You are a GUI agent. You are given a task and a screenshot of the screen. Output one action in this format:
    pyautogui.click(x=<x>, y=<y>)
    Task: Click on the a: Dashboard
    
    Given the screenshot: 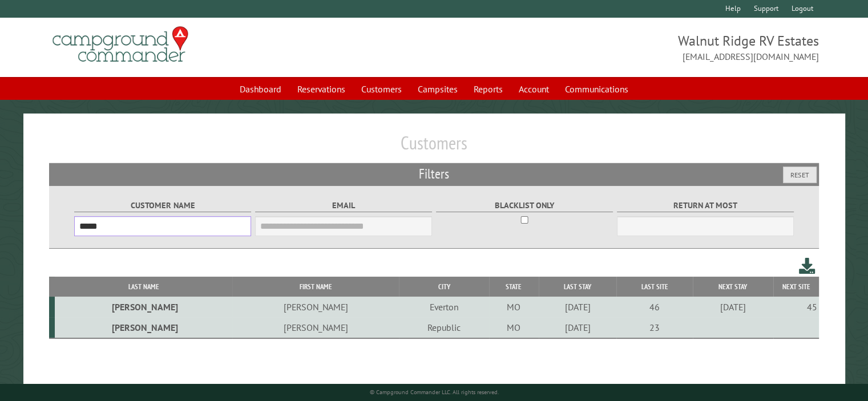 What is the action you would take?
    pyautogui.click(x=260, y=89)
    